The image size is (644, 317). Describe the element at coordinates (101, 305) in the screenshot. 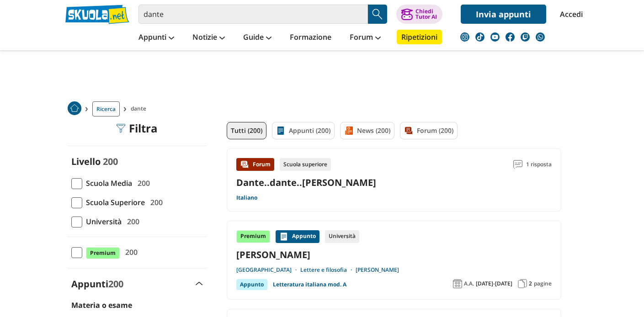

I see `label: Materia o esame` at that location.